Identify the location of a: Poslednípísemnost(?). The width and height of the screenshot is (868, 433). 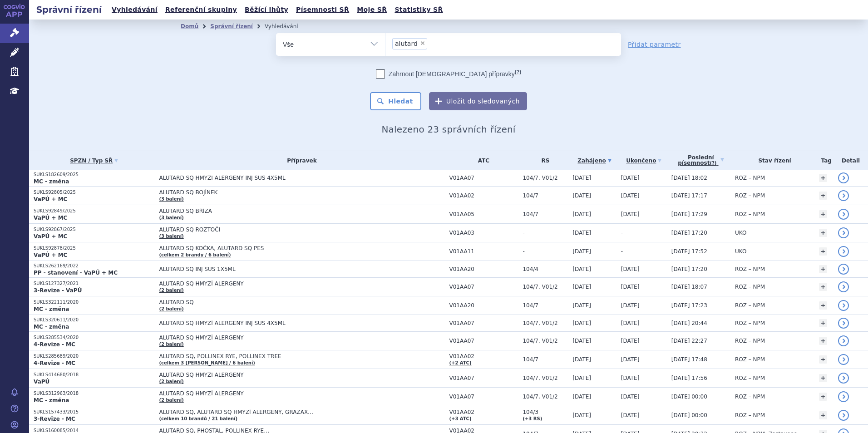
(701, 160).